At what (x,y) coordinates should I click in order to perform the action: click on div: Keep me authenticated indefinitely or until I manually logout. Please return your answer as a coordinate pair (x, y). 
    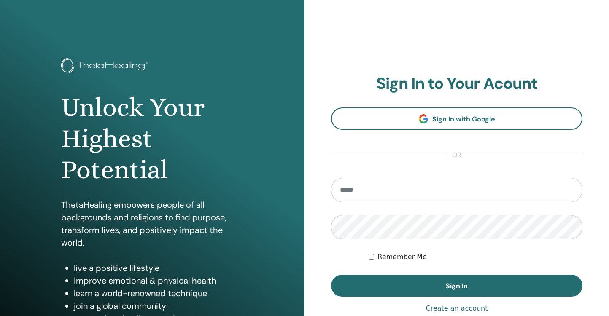
    Looking at the image, I should click on (475, 257).